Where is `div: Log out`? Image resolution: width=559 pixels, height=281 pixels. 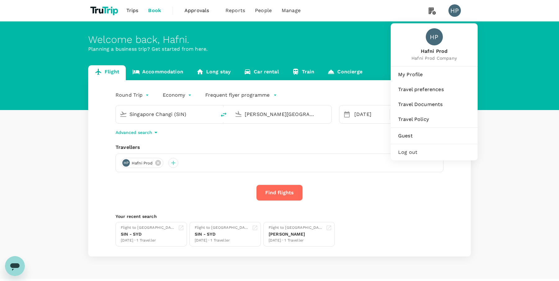
div: Log out is located at coordinates (434, 152).